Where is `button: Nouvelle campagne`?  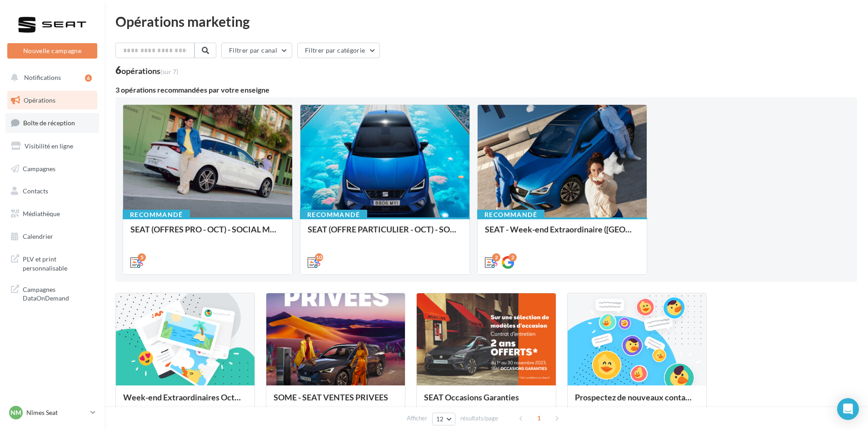 button: Nouvelle campagne is located at coordinates (53, 51).